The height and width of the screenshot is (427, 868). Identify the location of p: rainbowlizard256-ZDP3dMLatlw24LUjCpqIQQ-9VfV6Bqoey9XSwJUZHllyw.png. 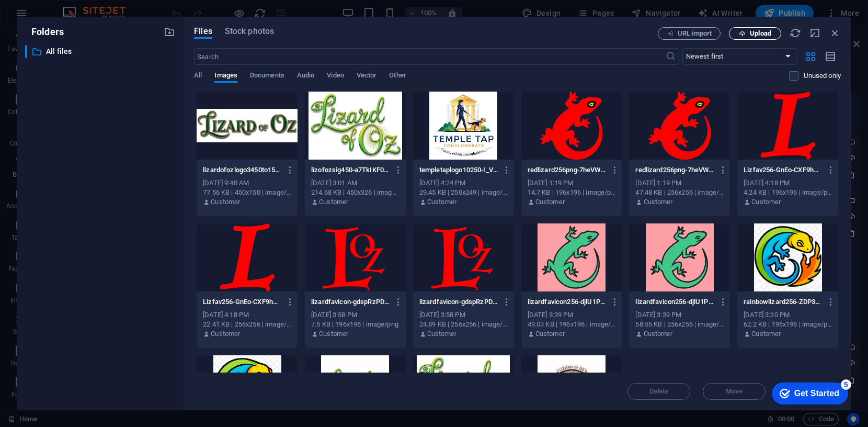
(782, 302).